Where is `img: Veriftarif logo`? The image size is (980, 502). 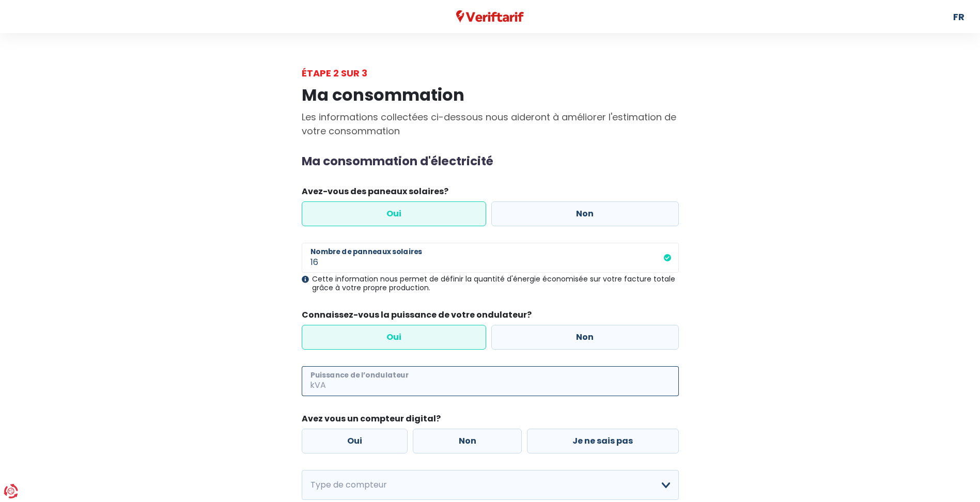
img: Veriftarif logo is located at coordinates (490, 17).